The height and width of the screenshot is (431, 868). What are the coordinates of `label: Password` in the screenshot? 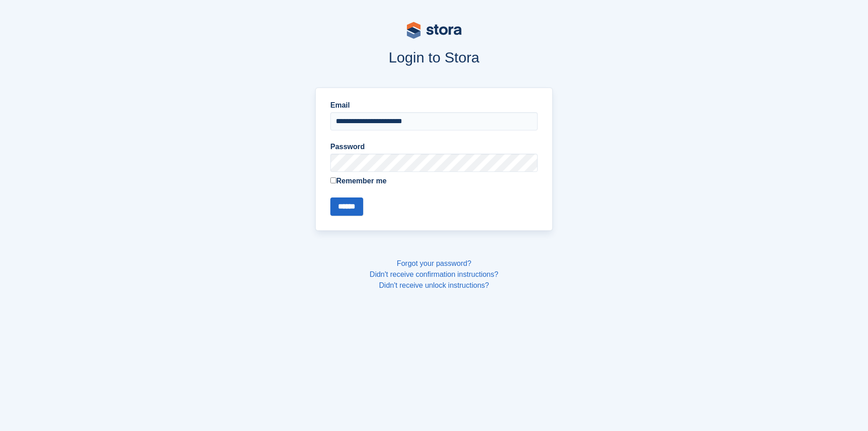 It's located at (434, 147).